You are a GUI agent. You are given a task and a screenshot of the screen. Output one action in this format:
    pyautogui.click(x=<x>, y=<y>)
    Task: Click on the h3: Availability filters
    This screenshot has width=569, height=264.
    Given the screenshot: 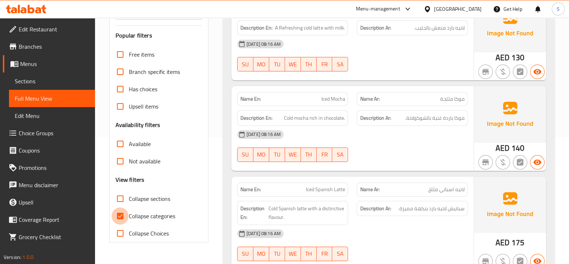 What is the action you would take?
    pyautogui.click(x=138, y=125)
    